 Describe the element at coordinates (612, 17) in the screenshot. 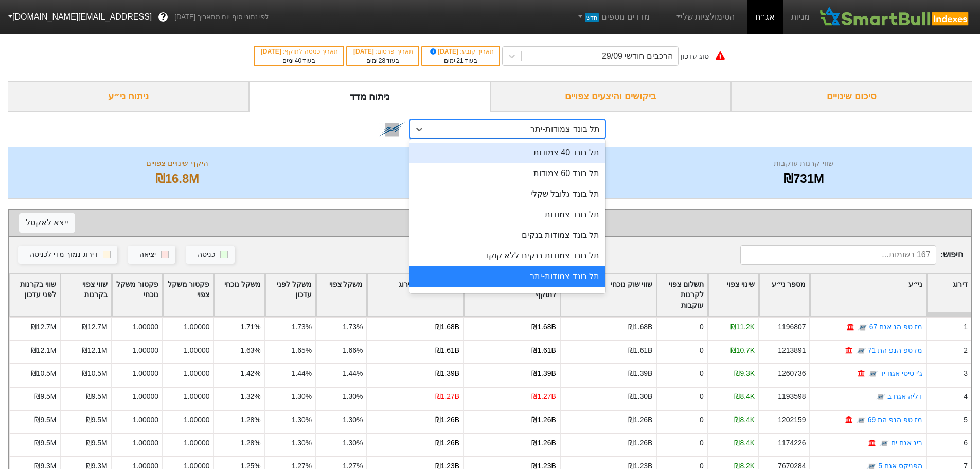

I see `a: מדדים נוספיםחדש` at that location.